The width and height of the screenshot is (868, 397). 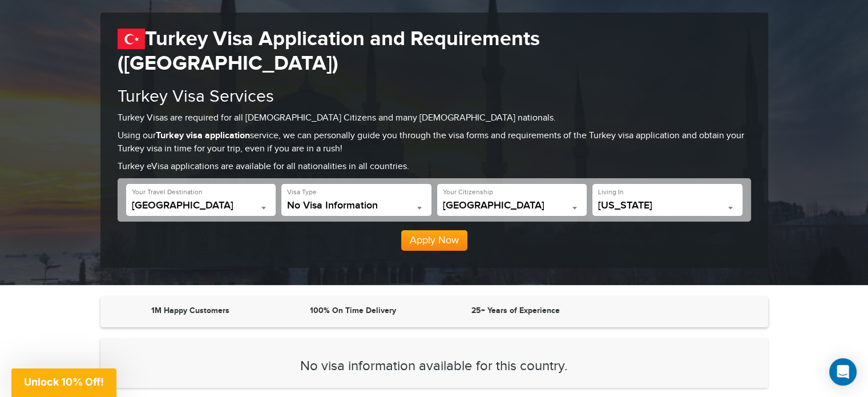 I want to click on div: Unlock 10% Off!, so click(x=64, y=382).